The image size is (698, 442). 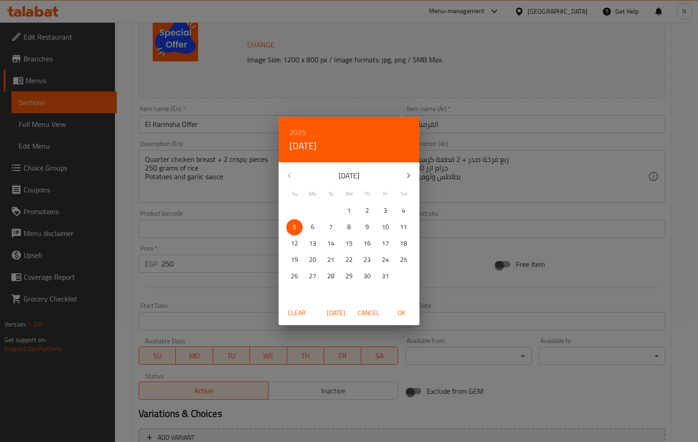 I want to click on p: 28, so click(x=331, y=276).